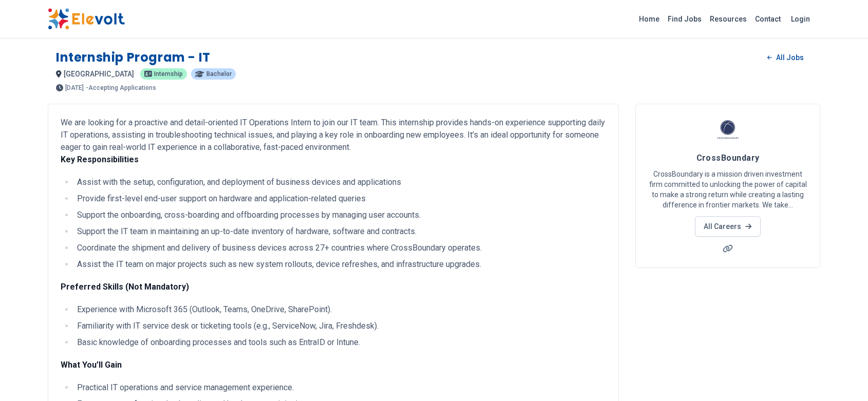 This screenshot has width=868, height=401. I want to click on p: - Accepting Applications, so click(121, 87).